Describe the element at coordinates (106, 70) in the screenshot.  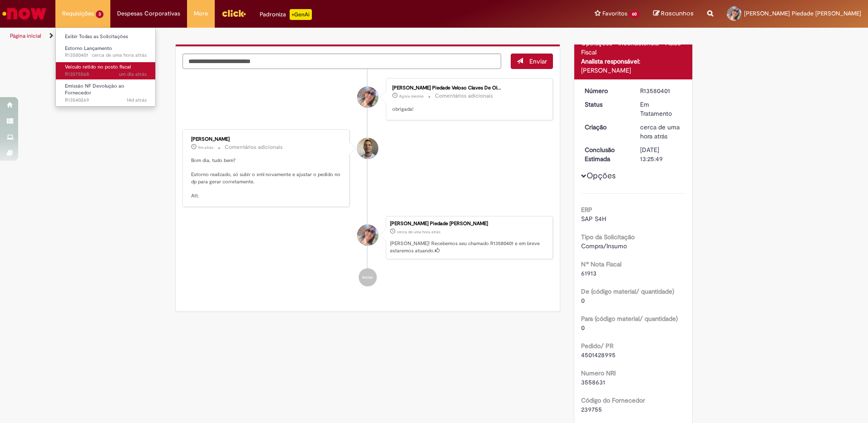
I see `a: Aberto R13575568 : Veículo retido no posto fiscal` at that location.